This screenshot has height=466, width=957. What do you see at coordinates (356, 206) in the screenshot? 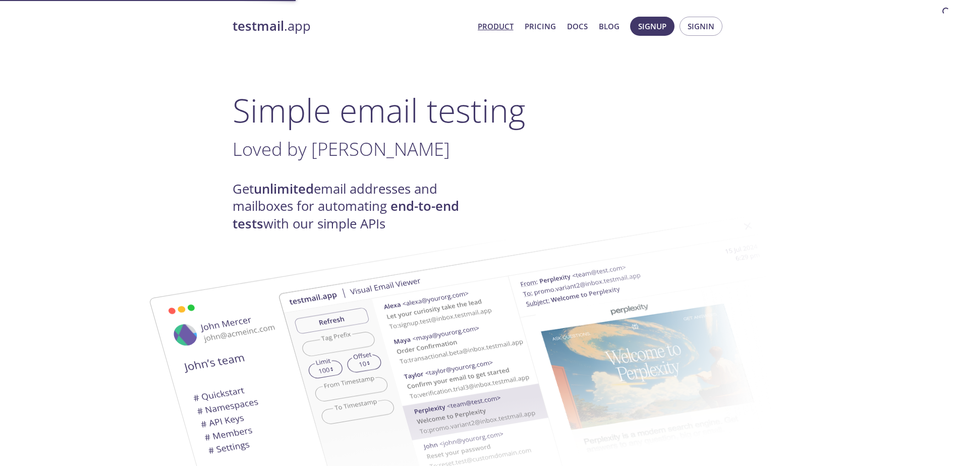
I see `h4: Get email addresses and mailboxes for automating with our simple APIs` at bounding box center [356, 206].